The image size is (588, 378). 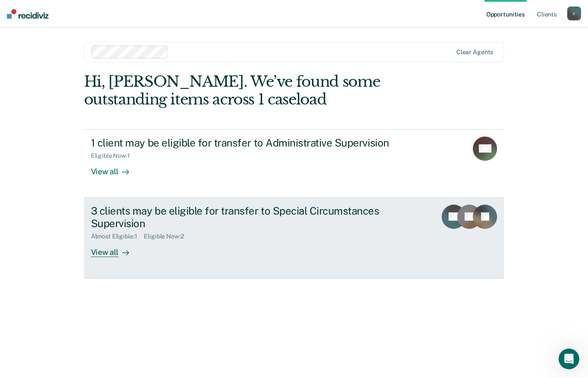 I want to click on div: r, so click(x=574, y=13).